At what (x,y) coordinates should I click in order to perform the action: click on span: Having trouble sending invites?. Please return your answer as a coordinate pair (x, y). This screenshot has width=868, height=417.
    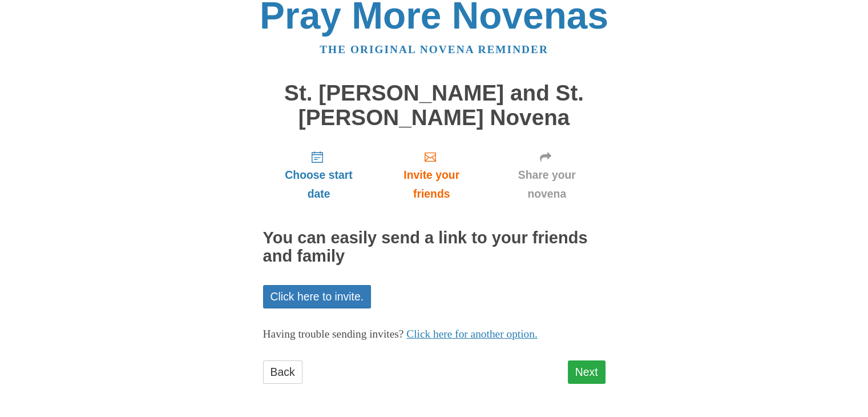
    Looking at the image, I should click on (333, 333).